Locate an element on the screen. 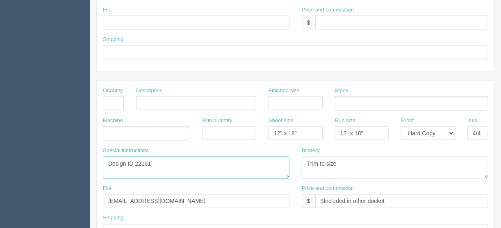  label: Sheet size is located at coordinates (281, 121).